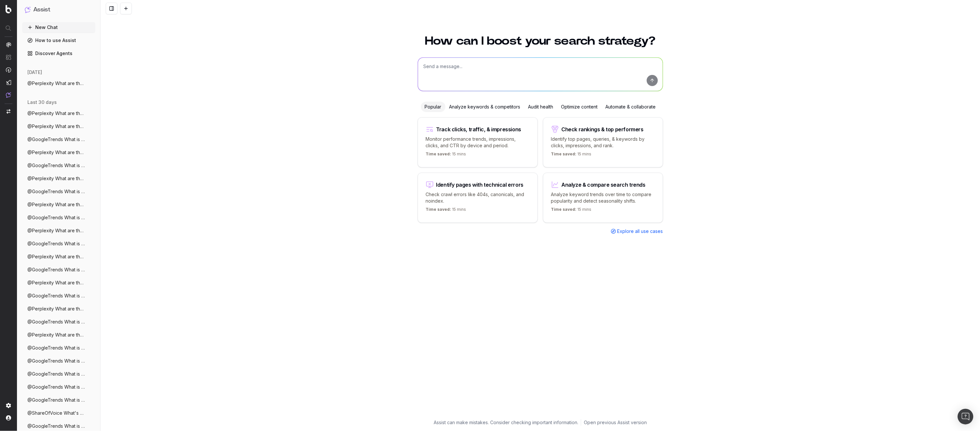 The image size is (980, 431). What do you see at coordinates (603, 198) in the screenshot?
I see `p: Analyze keyword trends over time to compare popularity and detect seasonality shifts.` at bounding box center [603, 198].